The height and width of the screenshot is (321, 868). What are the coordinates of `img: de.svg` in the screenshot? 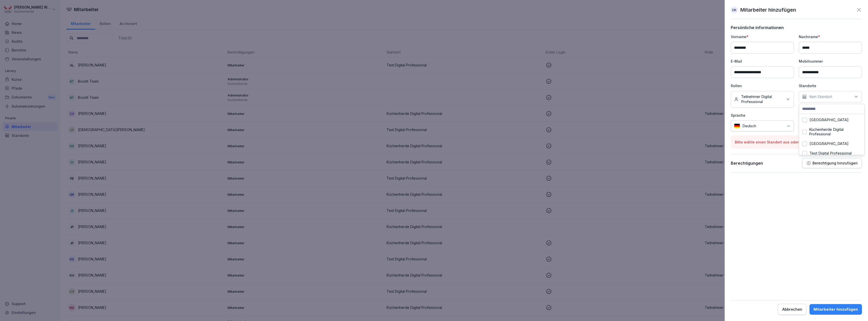 It's located at (737, 126).